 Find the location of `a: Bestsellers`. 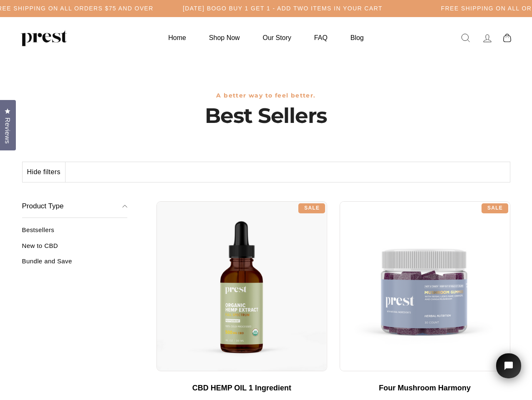

a: Bestsellers is located at coordinates (75, 233).